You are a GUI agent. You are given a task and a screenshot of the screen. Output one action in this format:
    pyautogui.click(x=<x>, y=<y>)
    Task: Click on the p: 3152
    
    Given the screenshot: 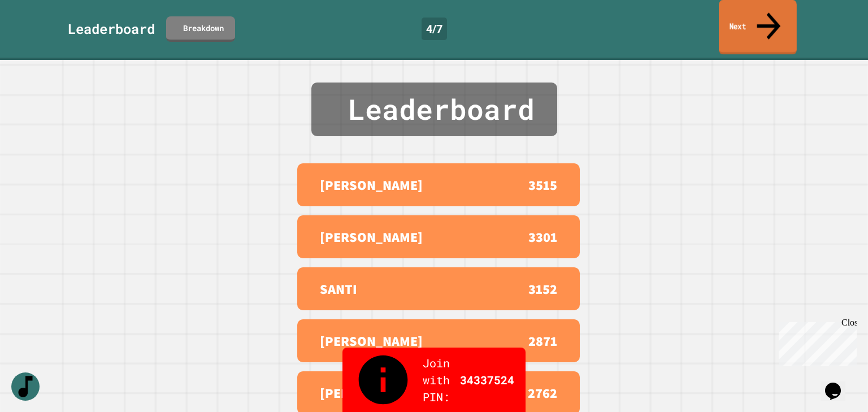 What is the action you would take?
    pyautogui.click(x=542, y=289)
    